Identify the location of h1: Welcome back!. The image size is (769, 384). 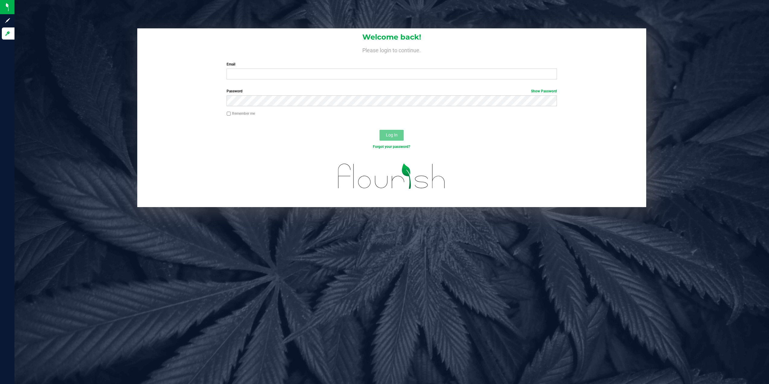
(392, 37).